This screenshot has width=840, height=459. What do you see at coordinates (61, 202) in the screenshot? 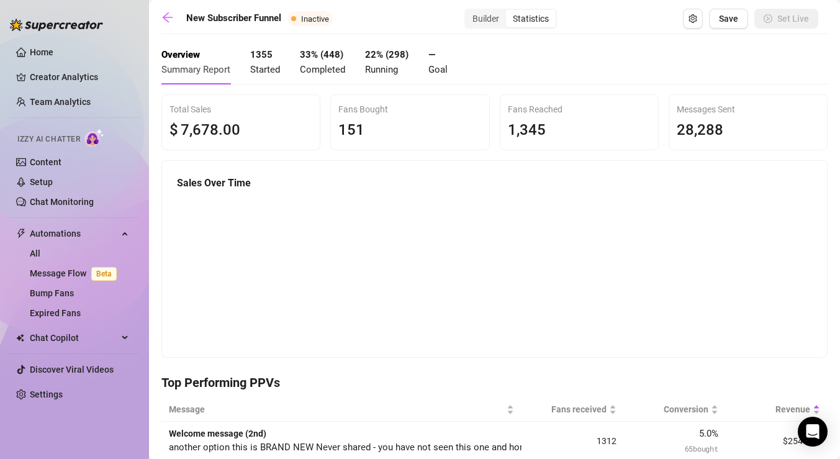
I see `a: Chat Monitoring` at bounding box center [61, 202].